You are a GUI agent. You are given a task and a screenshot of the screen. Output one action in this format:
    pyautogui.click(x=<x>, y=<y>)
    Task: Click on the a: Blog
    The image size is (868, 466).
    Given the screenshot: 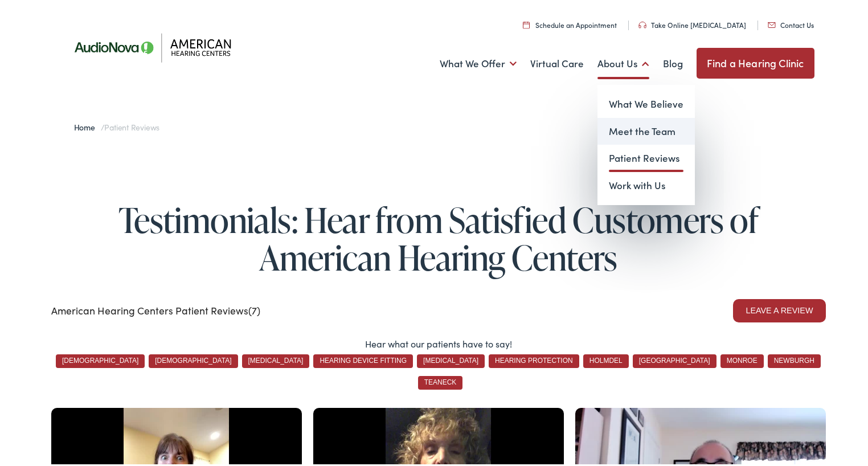 What is the action you would take?
    pyautogui.click(x=673, y=61)
    